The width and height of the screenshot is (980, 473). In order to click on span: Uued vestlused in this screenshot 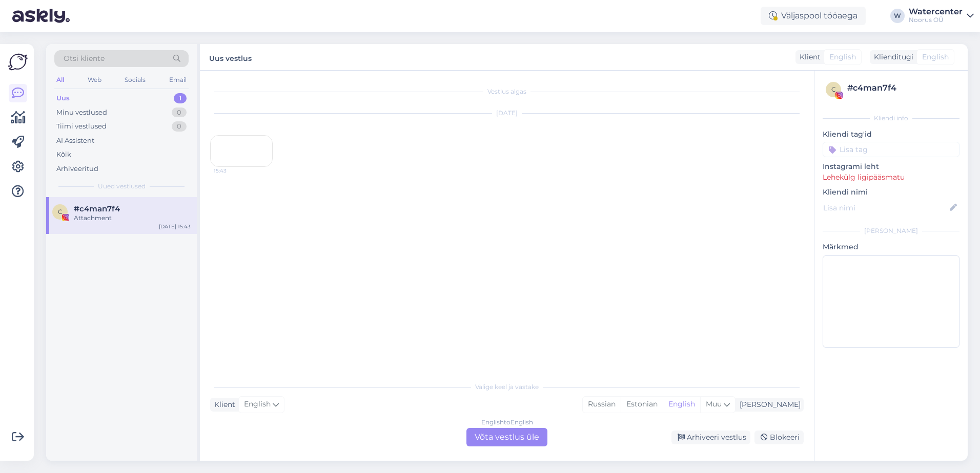, I will do `click(121, 186)`.